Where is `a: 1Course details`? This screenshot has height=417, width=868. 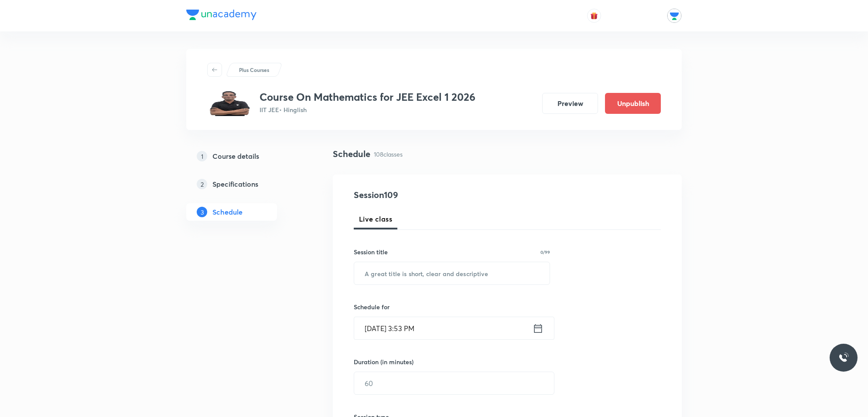
a: 1Course details is located at coordinates (246, 156).